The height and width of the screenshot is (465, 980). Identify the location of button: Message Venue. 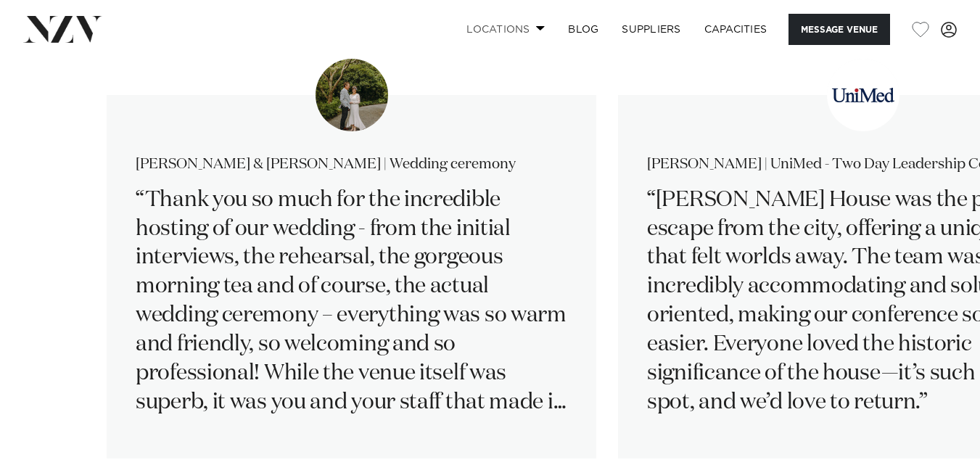
(840, 29).